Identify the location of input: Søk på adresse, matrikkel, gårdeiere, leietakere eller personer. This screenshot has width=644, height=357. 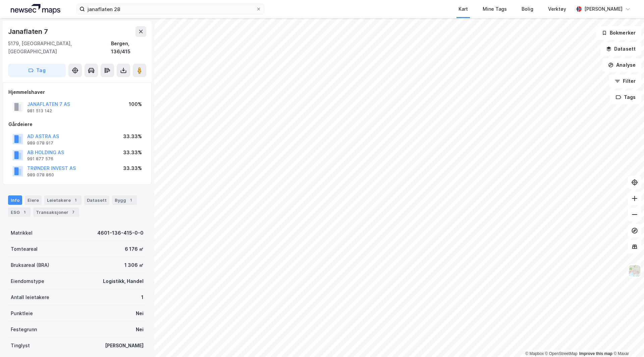
(171, 9).